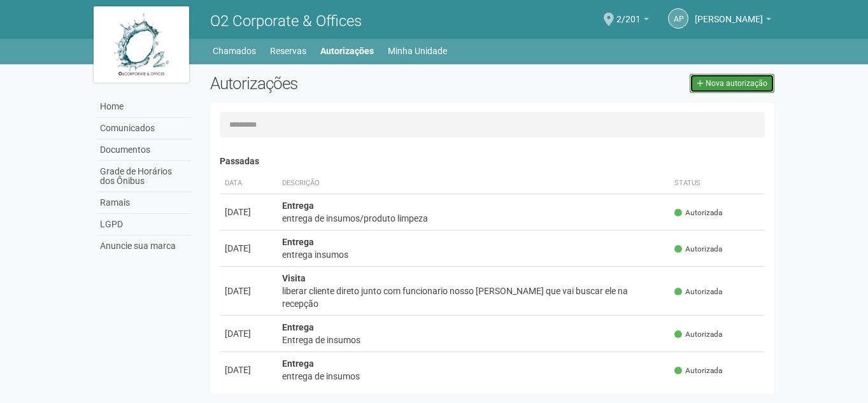 The width and height of the screenshot is (868, 403). Describe the element at coordinates (141, 45) in the screenshot. I see `img: logo.jpg` at that location.